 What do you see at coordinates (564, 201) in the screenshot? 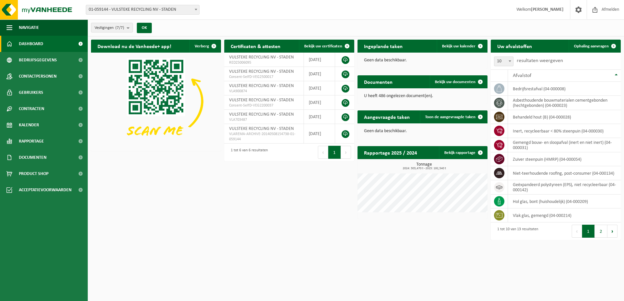
I see `td: hol glas, bont (huishoudelijk) (04-000209)` at bounding box center [564, 201].